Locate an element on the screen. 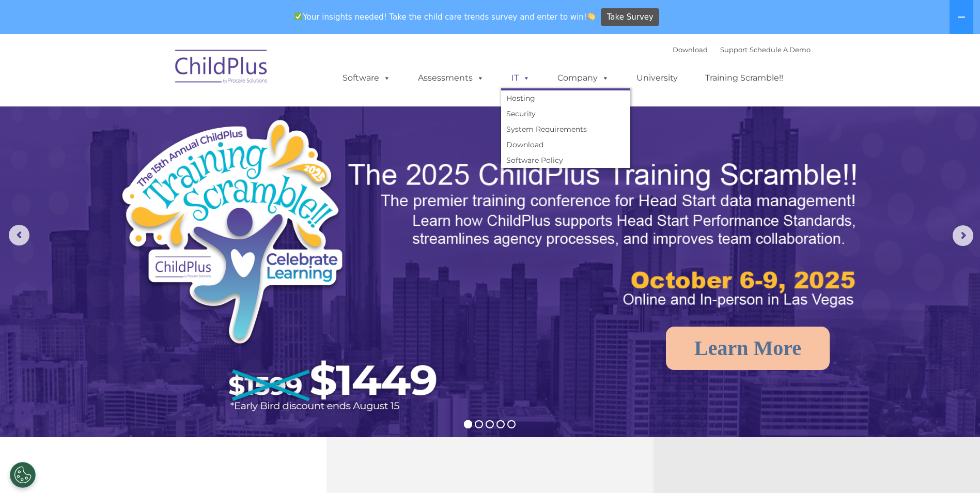  a: Support is located at coordinates (734, 50).